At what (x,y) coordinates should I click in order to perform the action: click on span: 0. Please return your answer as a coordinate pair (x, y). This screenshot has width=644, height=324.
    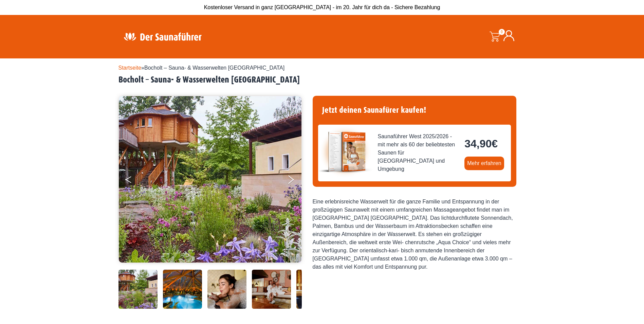
    Looking at the image, I should click on (502, 32).